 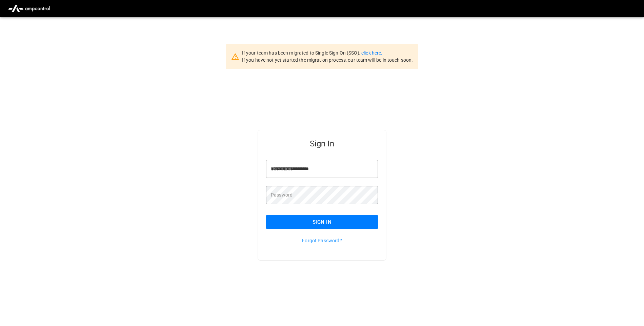 What do you see at coordinates (29, 9) in the screenshot?
I see `img: ampcontrol.io logo` at bounding box center [29, 9].